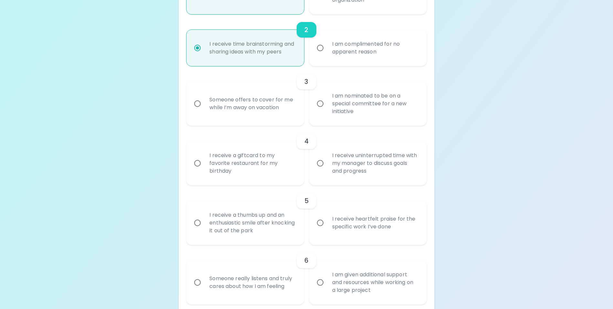 This screenshot has height=309, width=613. What do you see at coordinates (252, 222) in the screenshot?
I see `div: I receive a thumbs up and an enthusiastic smile after knocking it out of the park` at bounding box center [252, 222].